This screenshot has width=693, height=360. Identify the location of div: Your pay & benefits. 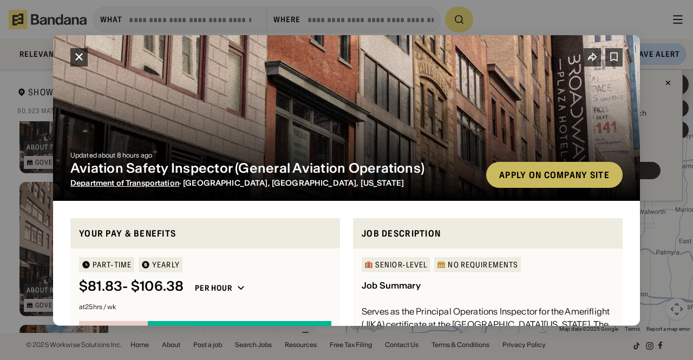
(205, 233).